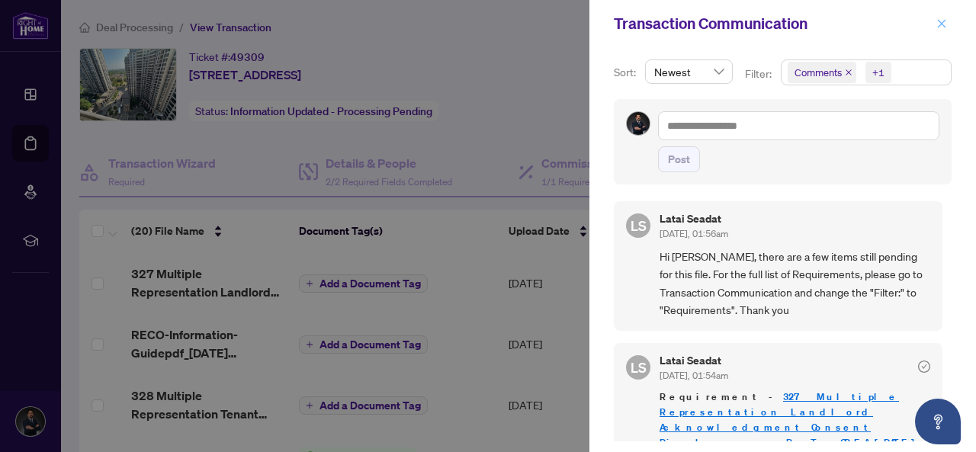 The height and width of the screenshot is (452, 976). What do you see at coordinates (626, 72) in the screenshot?
I see `p: Sort:` at bounding box center [626, 72].